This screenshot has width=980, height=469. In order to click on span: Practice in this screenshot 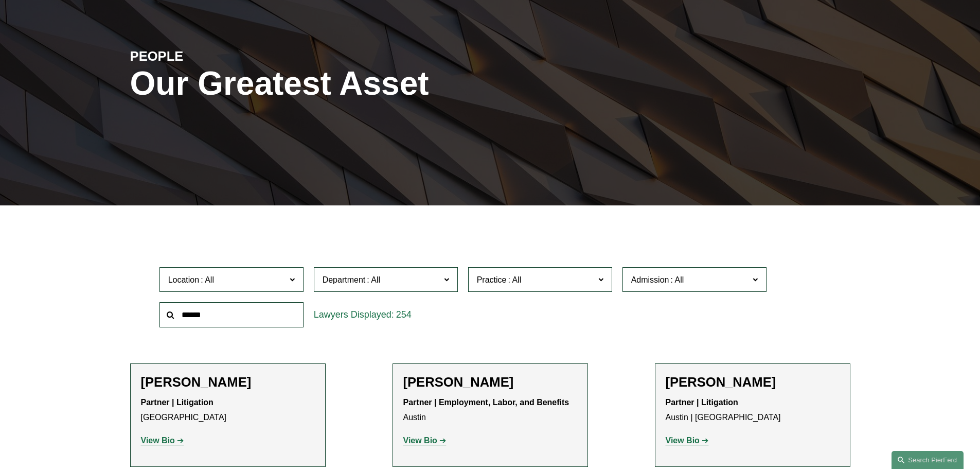, I will do `click(492, 280)`.